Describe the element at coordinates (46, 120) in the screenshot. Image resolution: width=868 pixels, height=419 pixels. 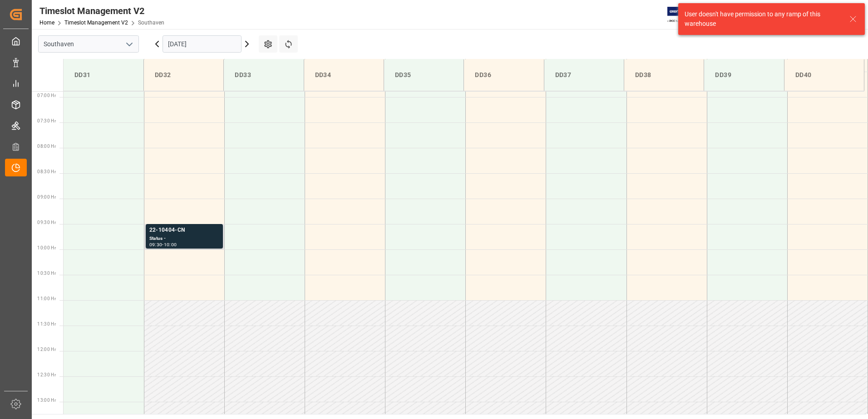
I see `span: 07:30 Hr` at that location.